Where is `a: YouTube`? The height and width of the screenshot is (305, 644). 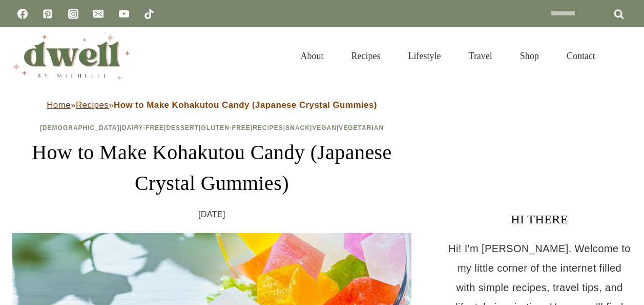 a: YouTube is located at coordinates (124, 14).